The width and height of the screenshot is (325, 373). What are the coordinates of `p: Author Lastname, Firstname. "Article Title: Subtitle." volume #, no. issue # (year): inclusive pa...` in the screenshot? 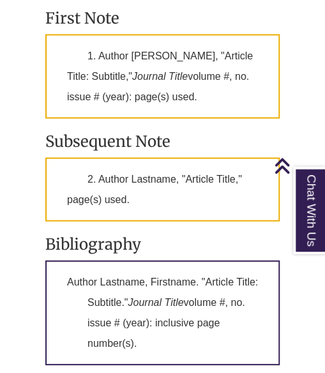 It's located at (162, 312).